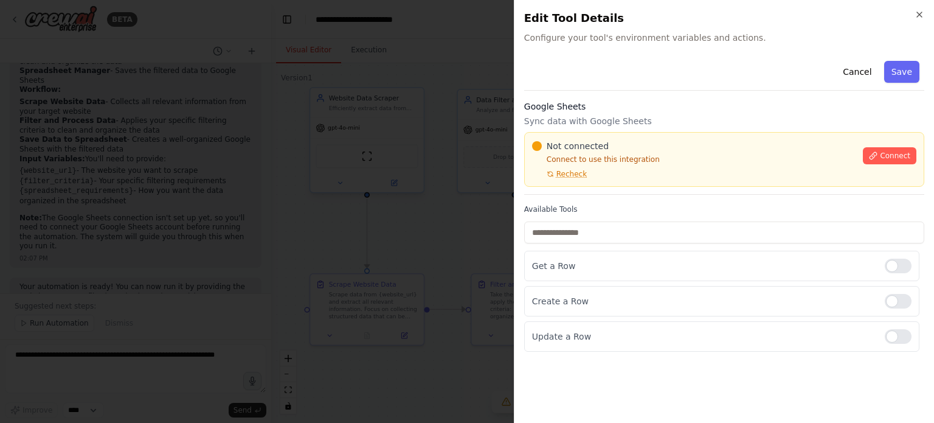 The width and height of the screenshot is (934, 423). What do you see at coordinates (724, 121) in the screenshot?
I see `p: Sync data with Google Sheets` at bounding box center [724, 121].